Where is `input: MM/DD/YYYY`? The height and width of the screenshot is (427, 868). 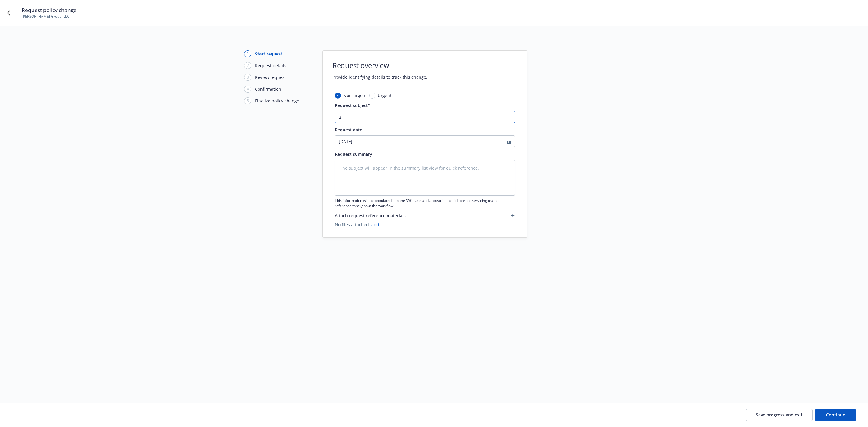 input: MM/DD/YYYY is located at coordinates (421, 142).